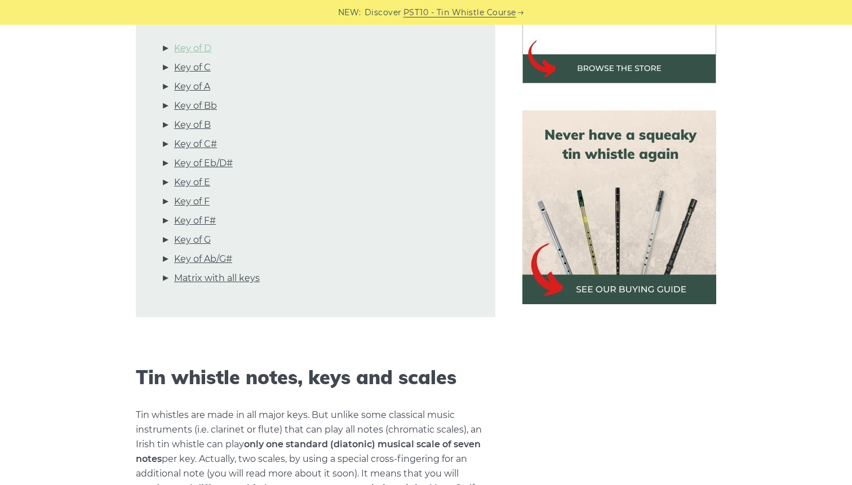 Image resolution: width=852 pixels, height=485 pixels. What do you see at coordinates (349, 12) in the screenshot?
I see `span: NEW:` at bounding box center [349, 12].